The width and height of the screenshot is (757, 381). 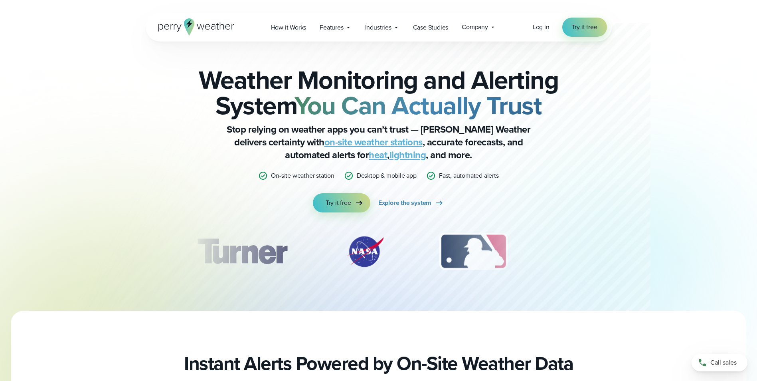 What do you see at coordinates (365, 251) in the screenshot?
I see `img: NASA.svg` at bounding box center [365, 251].